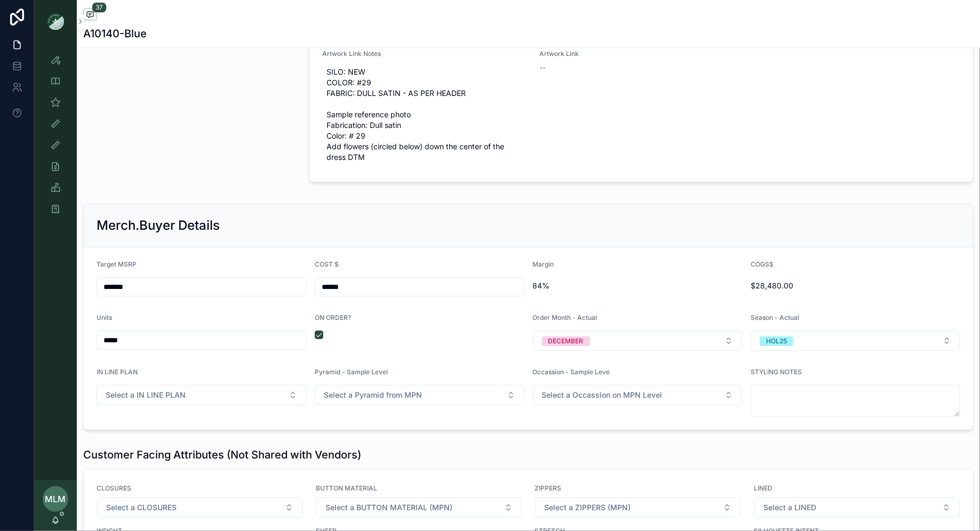 This screenshot has width=980, height=531. Describe the element at coordinates (104, 318) in the screenshot. I see `span: Units` at that location.